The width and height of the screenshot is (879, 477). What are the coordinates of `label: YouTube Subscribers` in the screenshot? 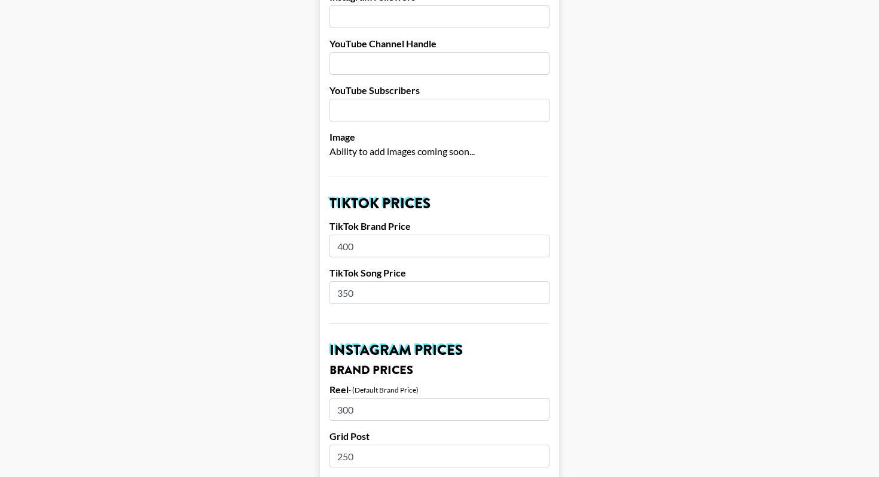 It's located at (439, 90).